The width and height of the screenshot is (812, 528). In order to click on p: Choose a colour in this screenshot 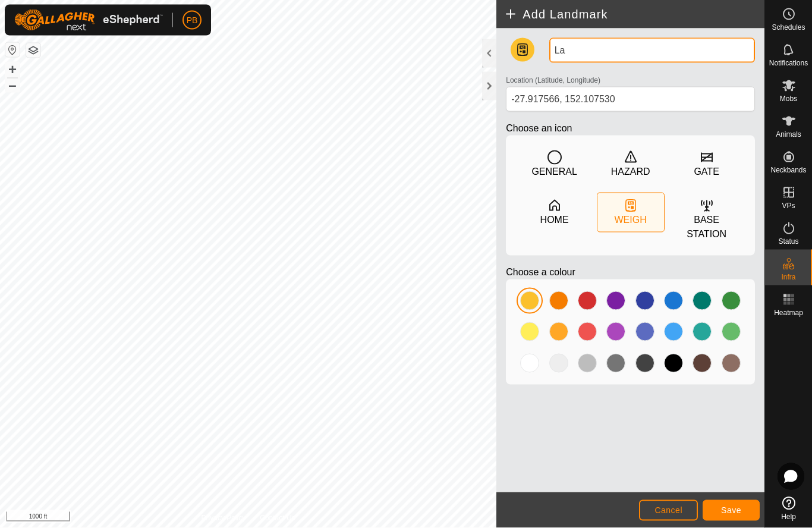, I will do `click(630, 272)`.